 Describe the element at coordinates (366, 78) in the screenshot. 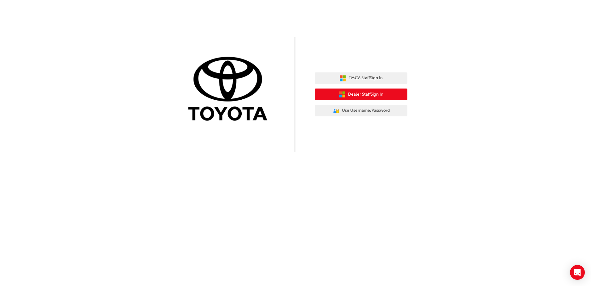

I see `span: TMCA Staff Sign In` at that location.